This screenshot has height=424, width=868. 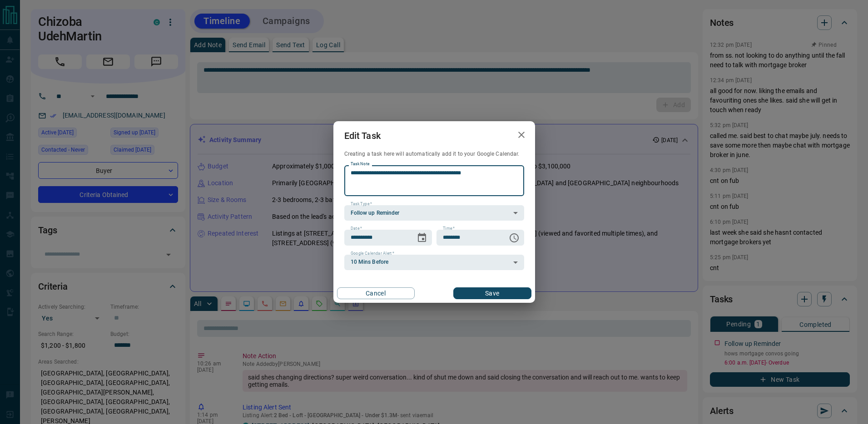 I want to click on h2: Edit Task, so click(x=362, y=136).